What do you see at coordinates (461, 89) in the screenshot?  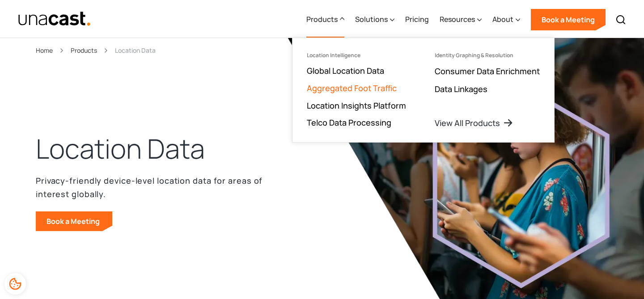 I see `a: Data Linkages` at bounding box center [461, 89].